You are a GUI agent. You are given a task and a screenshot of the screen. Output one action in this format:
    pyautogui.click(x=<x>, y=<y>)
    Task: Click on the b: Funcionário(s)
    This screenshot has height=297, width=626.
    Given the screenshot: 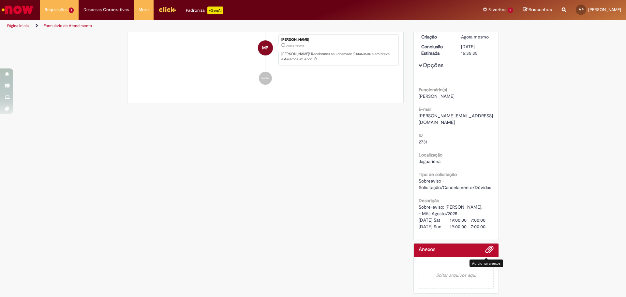 What is the action you would take?
    pyautogui.click(x=433, y=90)
    